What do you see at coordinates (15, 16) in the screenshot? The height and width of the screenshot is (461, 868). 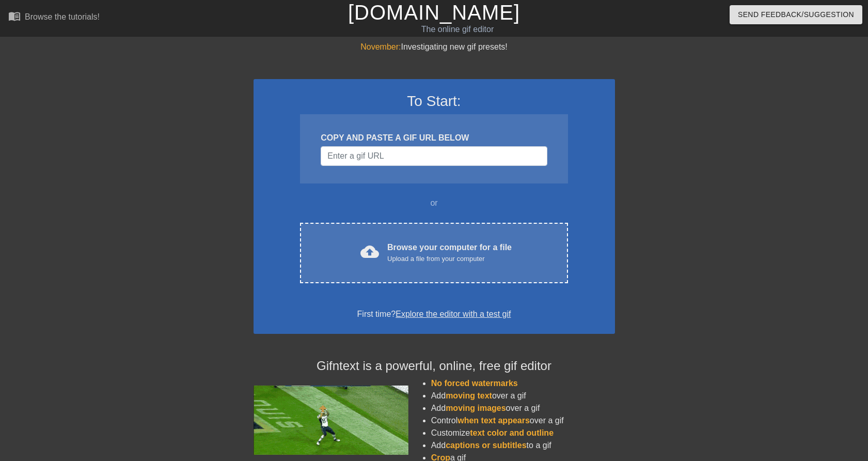 I see `span: menu_book` at bounding box center [15, 16].